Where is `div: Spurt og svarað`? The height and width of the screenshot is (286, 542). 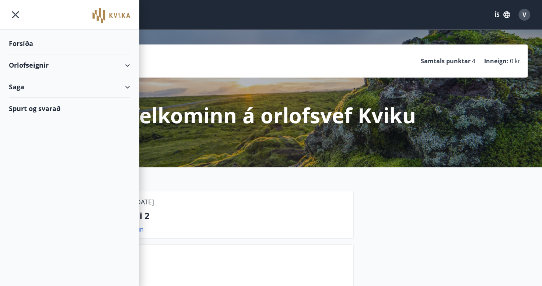
div: Spurt og svarað is located at coordinates (69, 109).